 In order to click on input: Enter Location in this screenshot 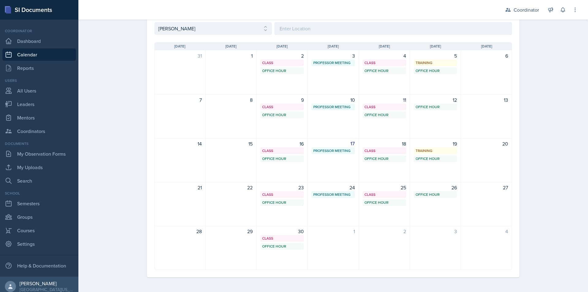, I will do `click(393, 28)`.